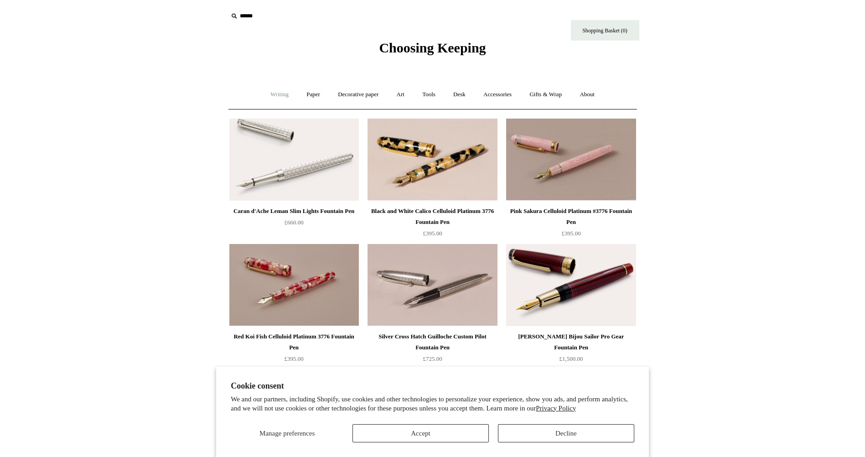 Image resolution: width=865 pixels, height=457 pixels. What do you see at coordinates (294, 285) in the screenshot?
I see `a: Red Koi Fish Celluloid Platinum 3776 Fountain Pen Red Koi Fish Celluloid Platinum 3776 Fountain Pen` at bounding box center [294, 285].